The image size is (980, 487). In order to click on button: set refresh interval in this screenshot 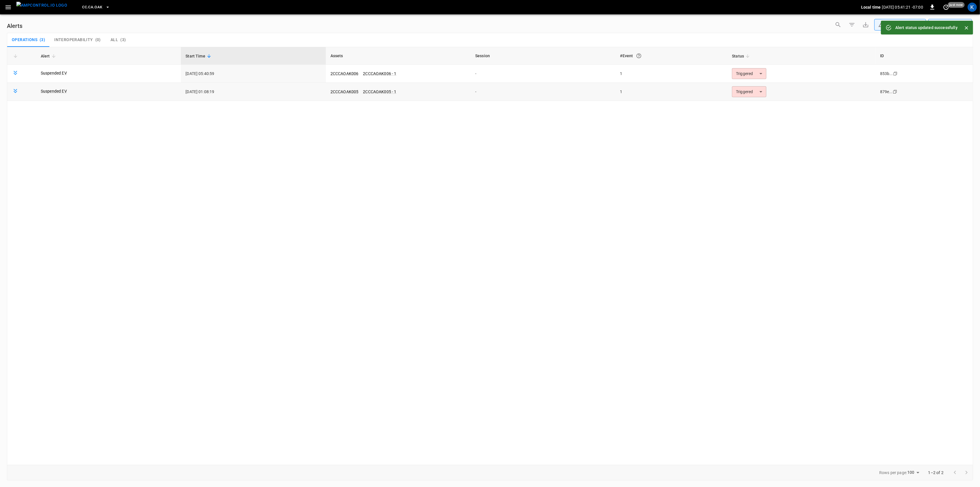, I will do `click(947, 8)`.